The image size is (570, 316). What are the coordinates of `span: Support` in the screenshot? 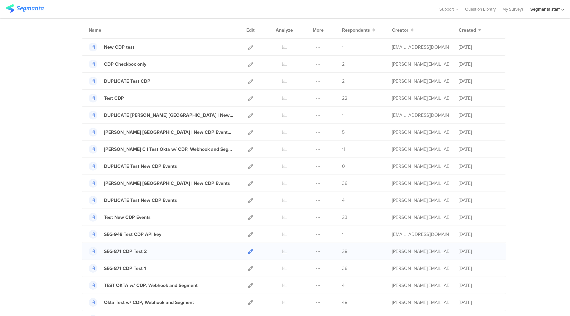 It's located at (447, 9).